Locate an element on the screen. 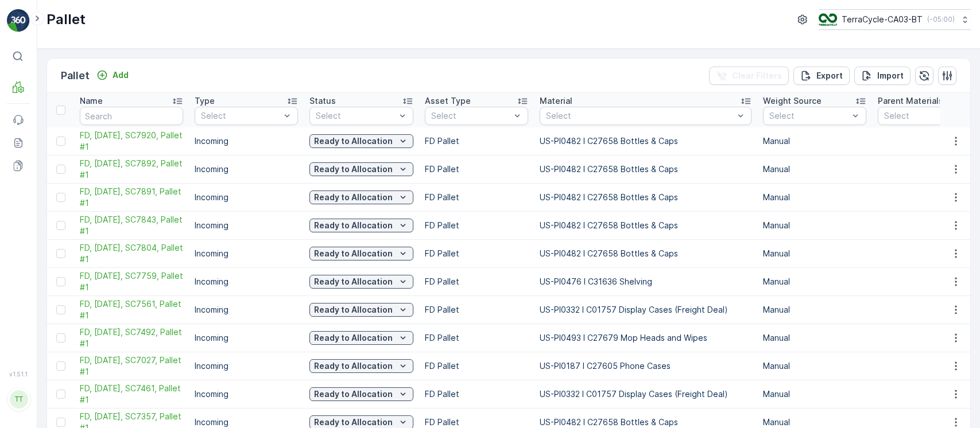 The height and width of the screenshot is (428, 980). a: FD, 09/30/2025, SC7891, Pallet #1 is located at coordinates (131, 197).